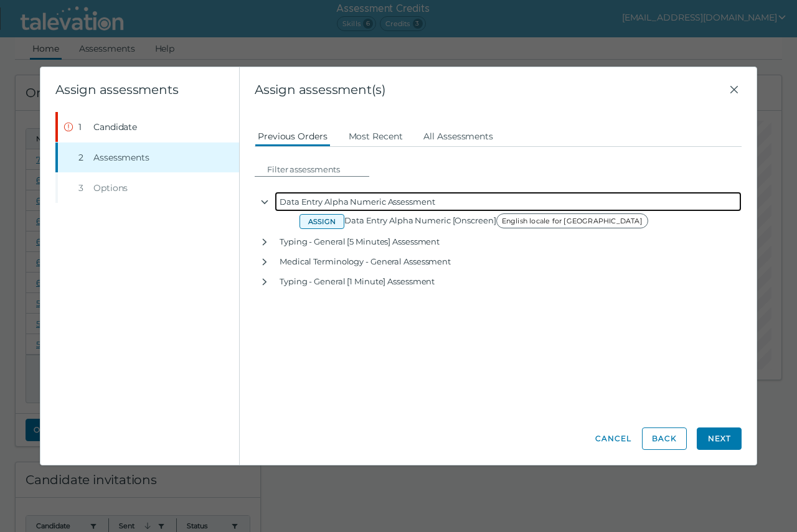 The width and height of the screenshot is (797, 532). Describe the element at coordinates (84, 127) in the screenshot. I see `div: 1` at that location.